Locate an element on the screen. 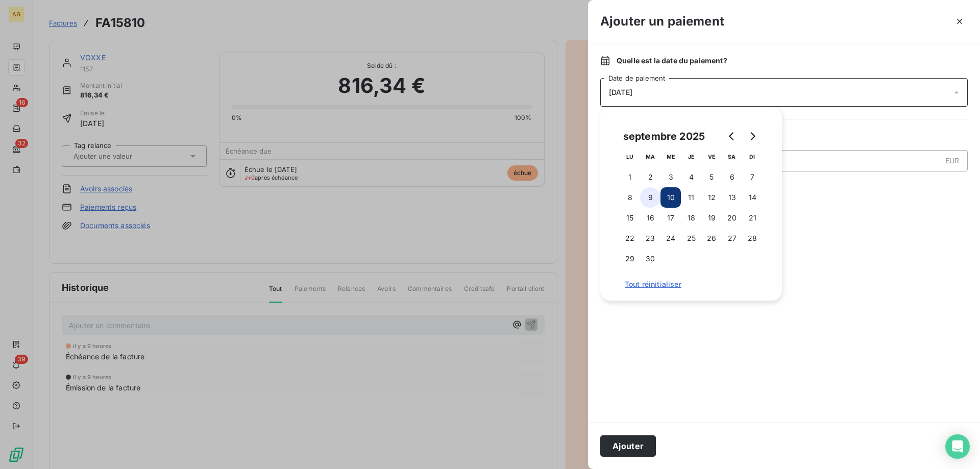 The width and height of the screenshot is (980, 469). th: lundi is located at coordinates (630, 157).